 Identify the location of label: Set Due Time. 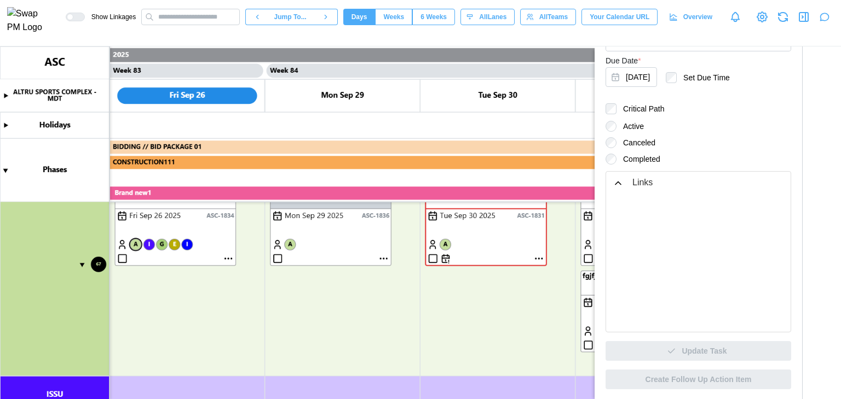
(703, 78).